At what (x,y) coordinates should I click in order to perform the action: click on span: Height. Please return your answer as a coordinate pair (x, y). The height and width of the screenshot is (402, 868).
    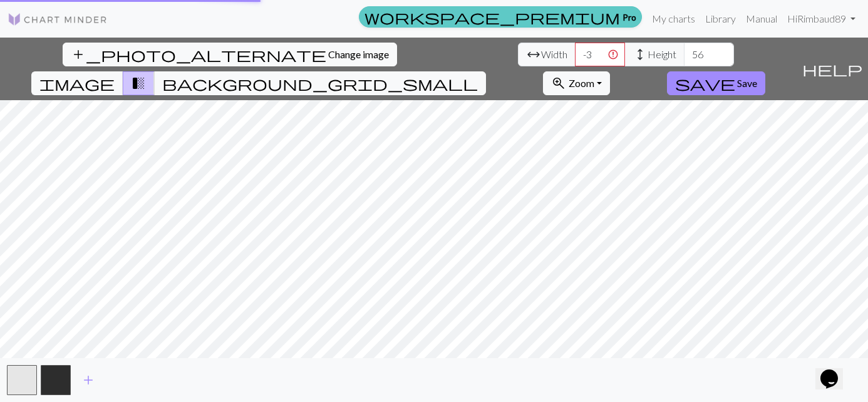
    Looking at the image, I should click on (662, 54).